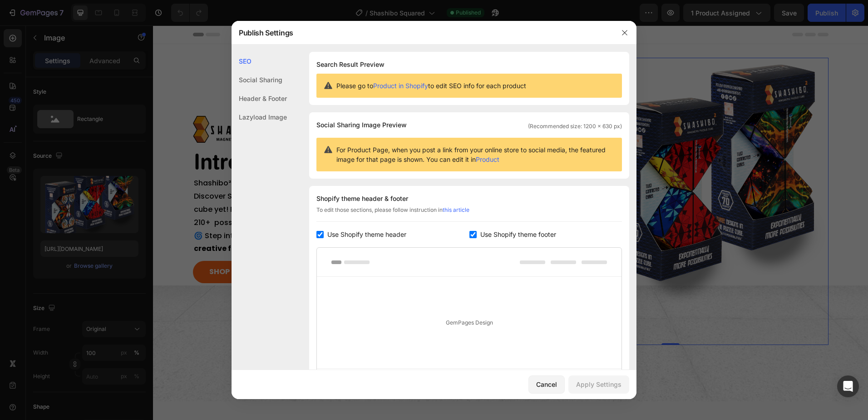 This screenshot has height=420, width=868. Describe the element at coordinates (358, 320) in the screenshot. I see `img: gempages_490488081443456147-16cc590b-eb1e-4741-bfa1-a22c99043826.png` at that location.